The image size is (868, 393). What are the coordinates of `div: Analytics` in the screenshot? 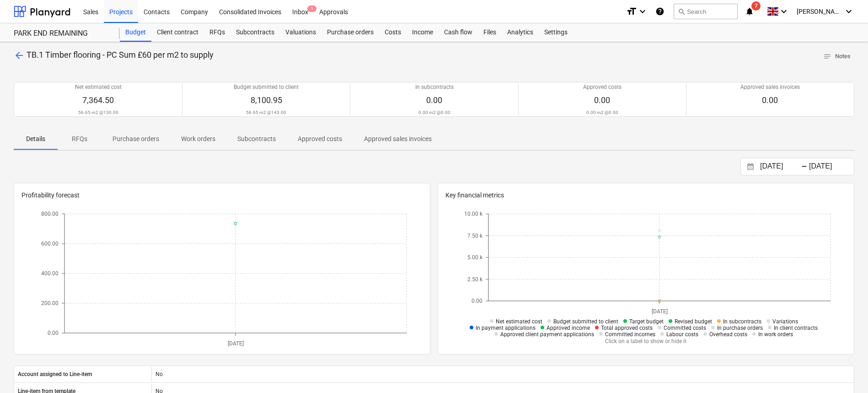 It's located at (520, 32).